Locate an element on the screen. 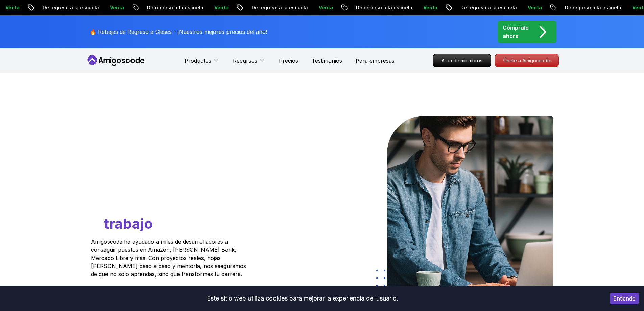 The width and height of the screenshot is (644, 311). button: Productos is located at coordinates (202, 63).